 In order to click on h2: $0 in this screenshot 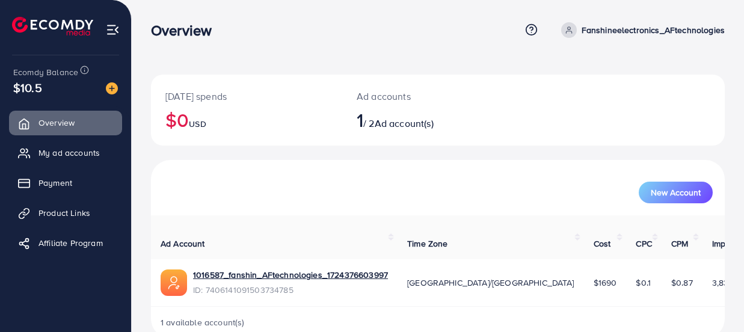, I will do `click(246, 120)`.